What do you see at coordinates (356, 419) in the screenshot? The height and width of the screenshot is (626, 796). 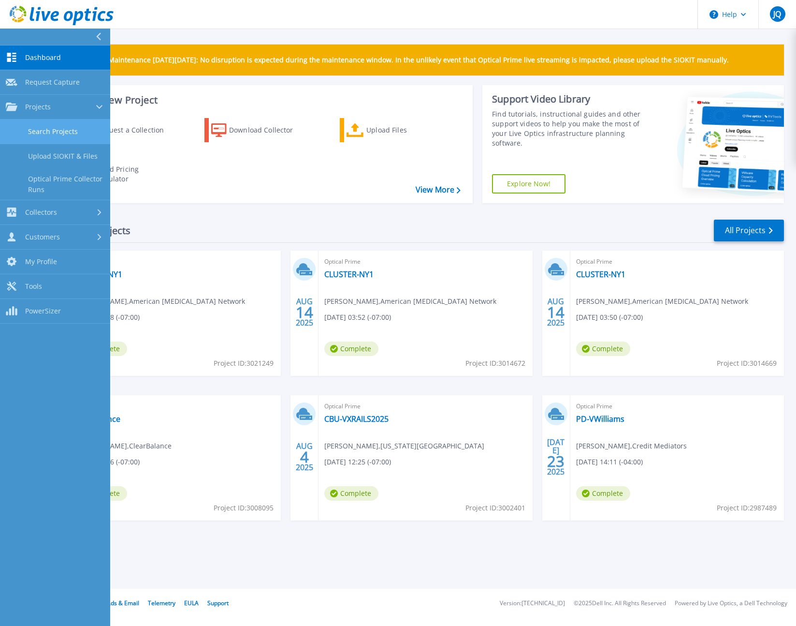 I see `a: CBU-VXRAILS2025` at bounding box center [356, 419].